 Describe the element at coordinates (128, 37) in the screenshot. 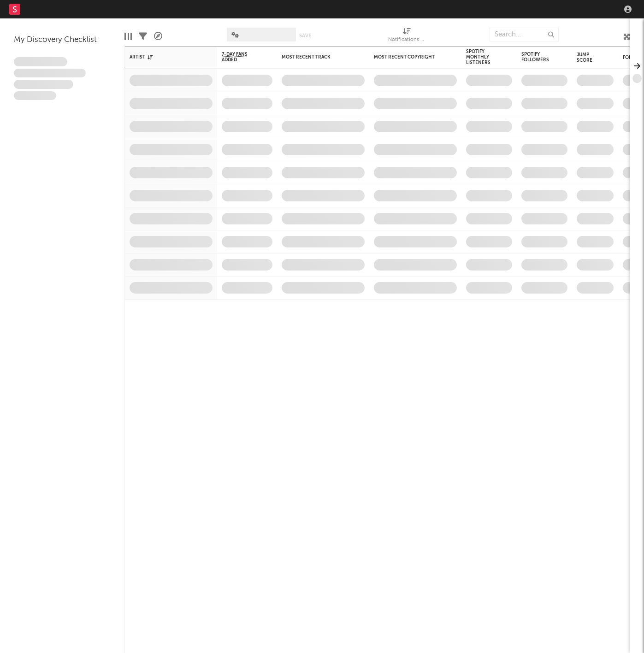

I see `div: Edit Columns` at that location.